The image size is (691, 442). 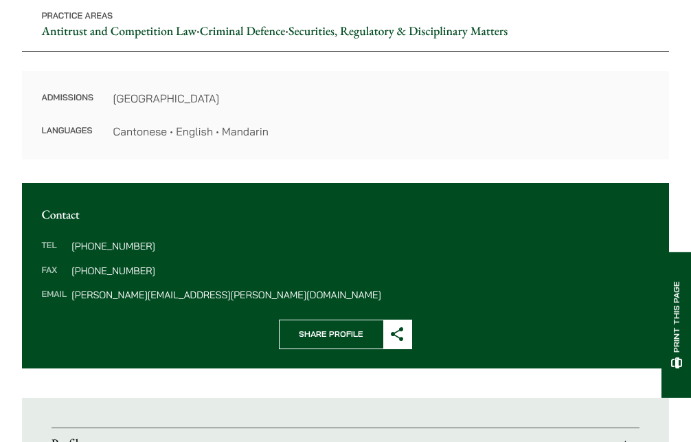 I want to click on span: Share Profile, so click(x=331, y=334).